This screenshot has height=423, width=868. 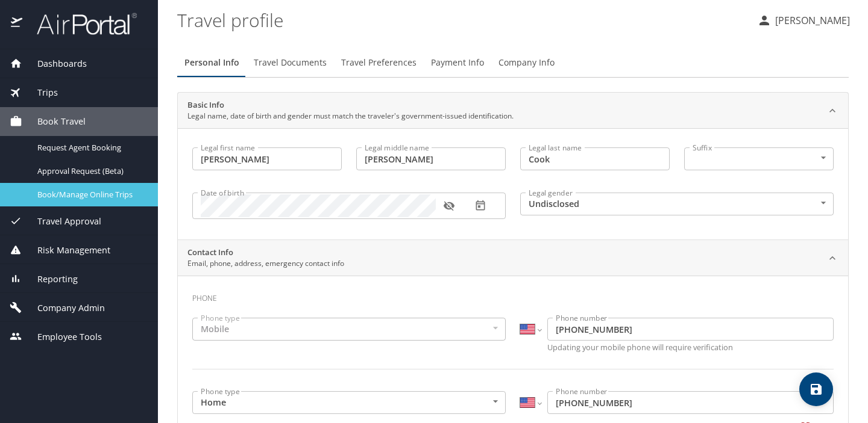 I want to click on button: save, so click(x=816, y=389).